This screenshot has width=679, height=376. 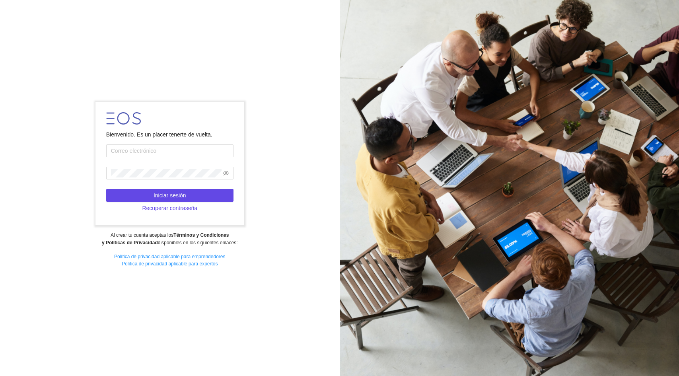 What do you see at coordinates (170, 195) in the screenshot?
I see `button: Iniciar sesión` at bounding box center [170, 195].